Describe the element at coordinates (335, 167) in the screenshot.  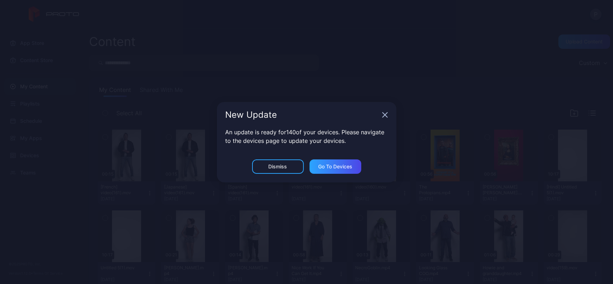
I see `div: Go to devices` at that location.